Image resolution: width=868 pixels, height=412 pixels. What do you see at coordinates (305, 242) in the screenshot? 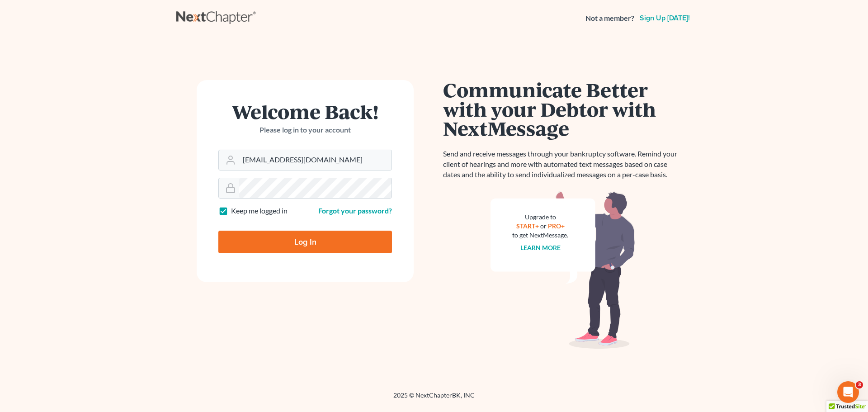
I see `input: Log In` at bounding box center [305, 242].